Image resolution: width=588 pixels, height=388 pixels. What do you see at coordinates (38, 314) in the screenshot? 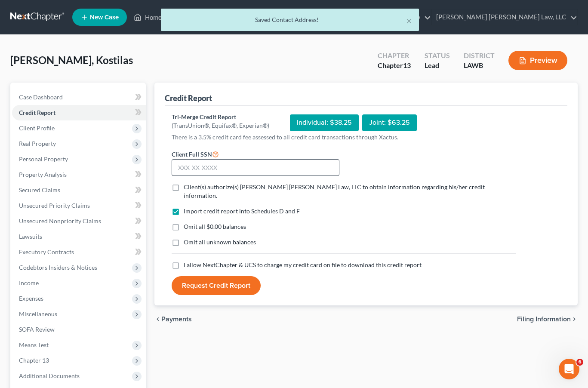
I see `span: Miscellaneous` at bounding box center [38, 314].